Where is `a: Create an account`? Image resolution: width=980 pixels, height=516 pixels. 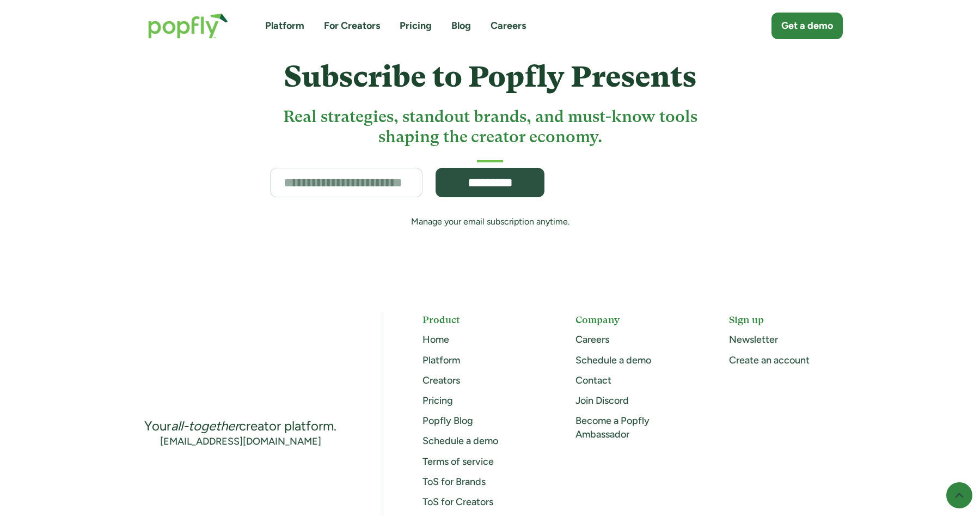 a: Create an account is located at coordinates (769, 360).